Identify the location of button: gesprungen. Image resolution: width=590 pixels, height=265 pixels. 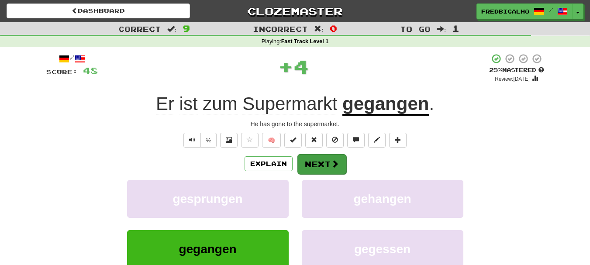
(208, 199).